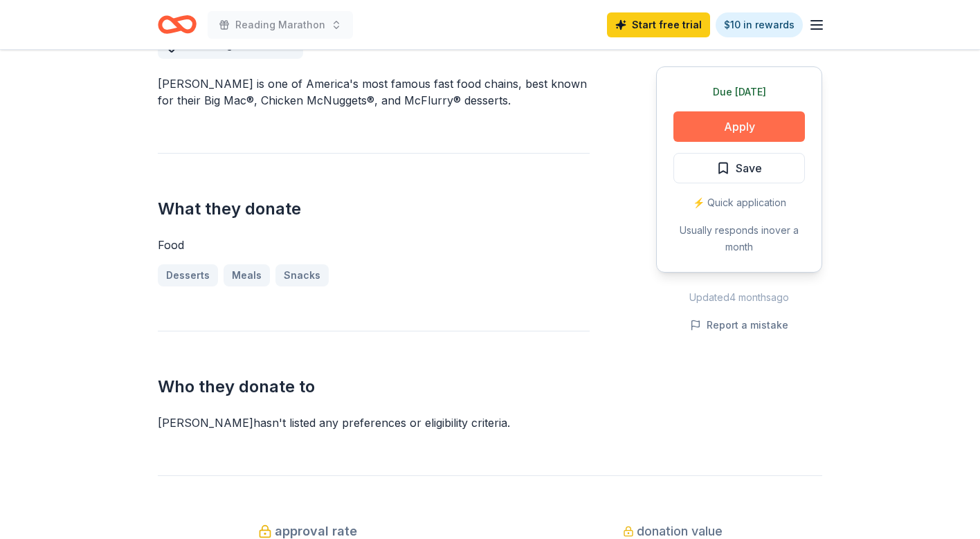  What do you see at coordinates (177, 24) in the screenshot?
I see `a: Home` at bounding box center [177, 24].